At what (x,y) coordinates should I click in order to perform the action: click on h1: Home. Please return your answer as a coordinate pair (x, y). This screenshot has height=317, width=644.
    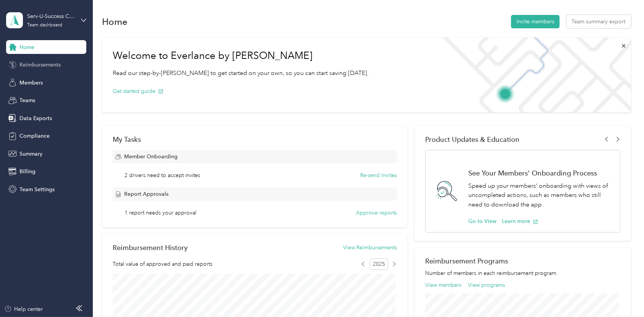
    Looking at the image, I should click on (114, 22).